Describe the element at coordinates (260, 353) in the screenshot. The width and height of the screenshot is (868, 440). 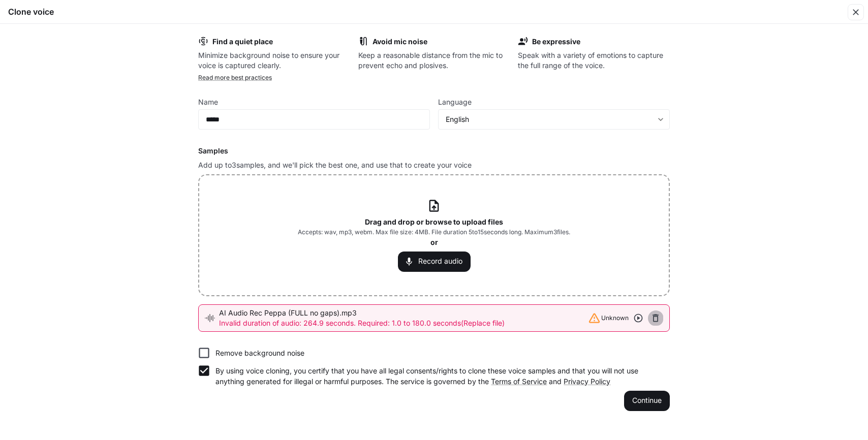
I see `p: Remove background noise` at that location.